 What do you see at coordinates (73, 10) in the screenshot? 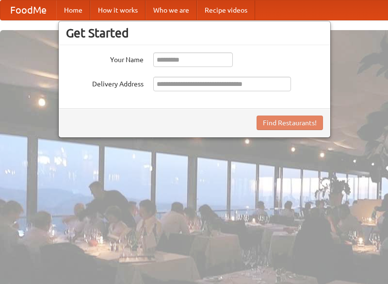
I see `a: Home` at bounding box center [73, 10].